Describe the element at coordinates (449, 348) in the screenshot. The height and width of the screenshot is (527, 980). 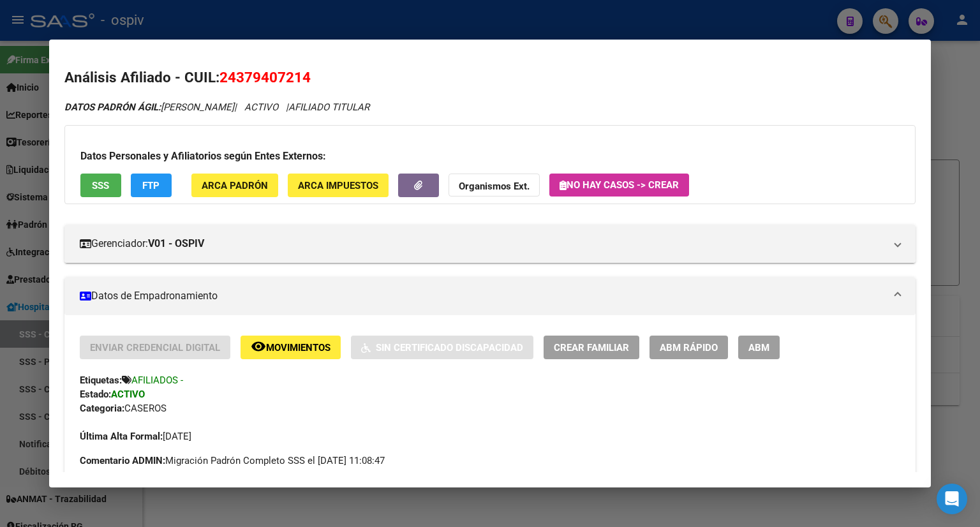
I see `span: Sin Certificado Discapacidad` at that location.